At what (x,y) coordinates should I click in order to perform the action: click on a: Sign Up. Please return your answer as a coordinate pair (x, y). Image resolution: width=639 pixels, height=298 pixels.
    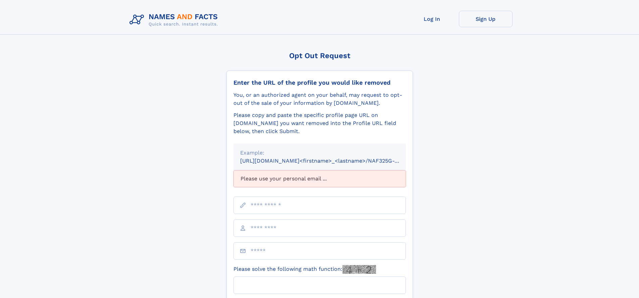
    Looking at the image, I should click on (486, 19).